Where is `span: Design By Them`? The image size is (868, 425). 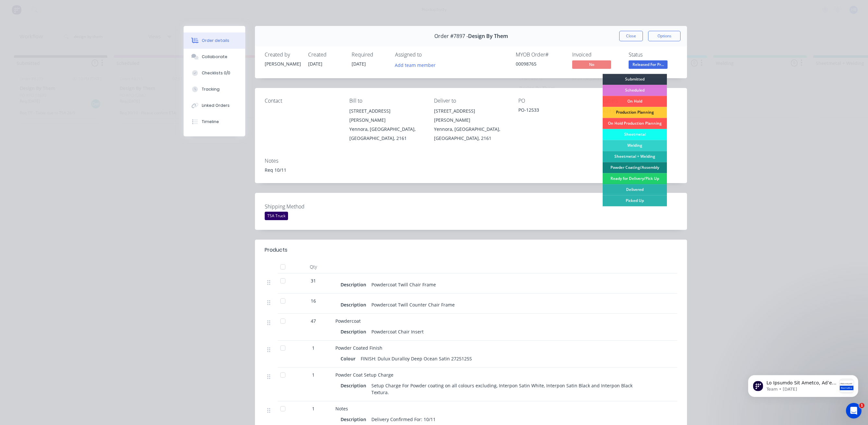
span: Design By Them is located at coordinates (488, 36).